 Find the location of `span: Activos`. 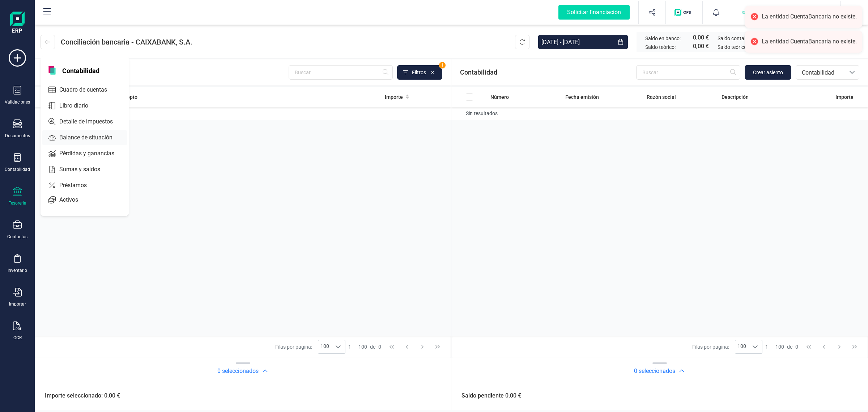

span: Activos is located at coordinates (74, 200).